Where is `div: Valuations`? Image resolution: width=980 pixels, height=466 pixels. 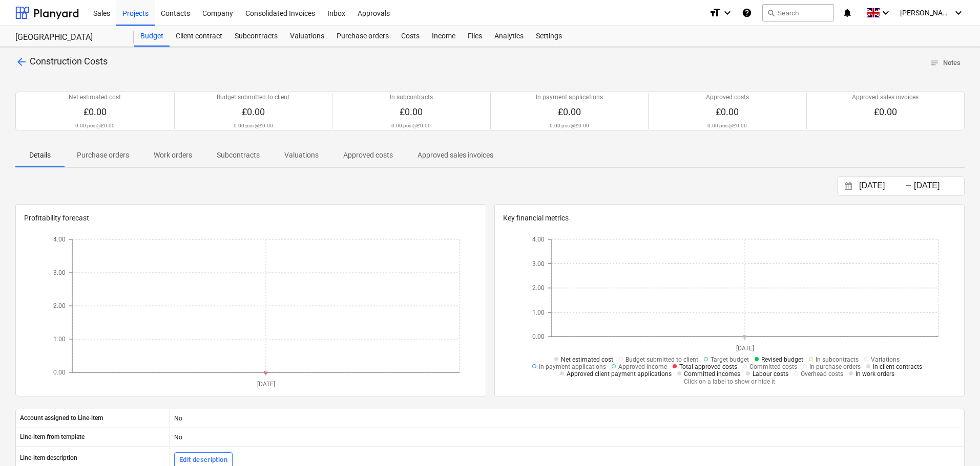
div: Valuations is located at coordinates (307, 36).